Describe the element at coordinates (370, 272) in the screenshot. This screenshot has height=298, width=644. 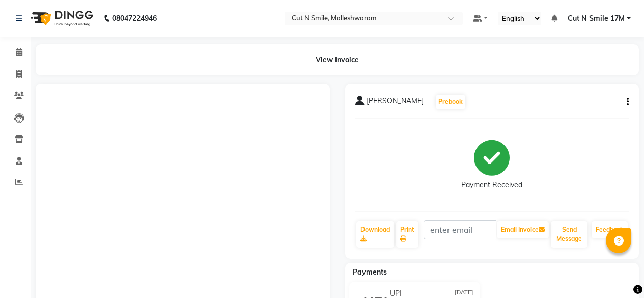
I see `span: Payments` at that location.